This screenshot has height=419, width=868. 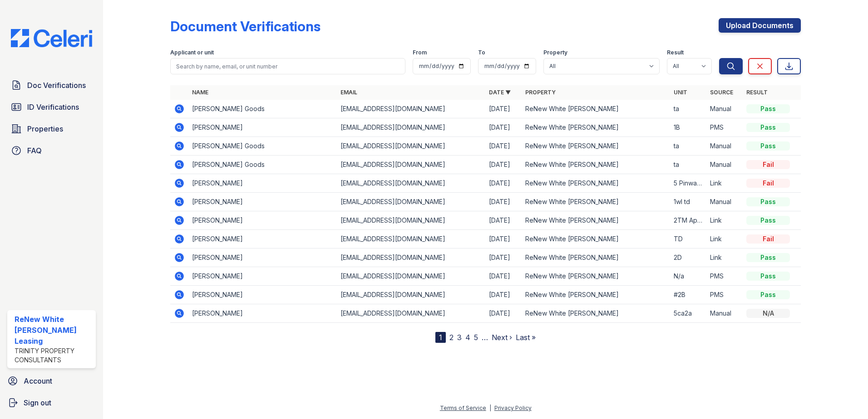 I want to click on a: Unit, so click(x=680, y=92).